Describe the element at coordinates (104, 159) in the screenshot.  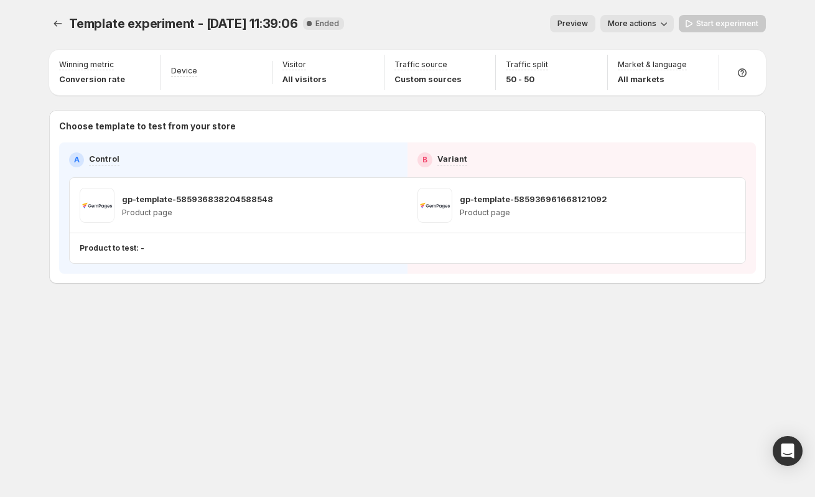
I see `p: Control` at that location.